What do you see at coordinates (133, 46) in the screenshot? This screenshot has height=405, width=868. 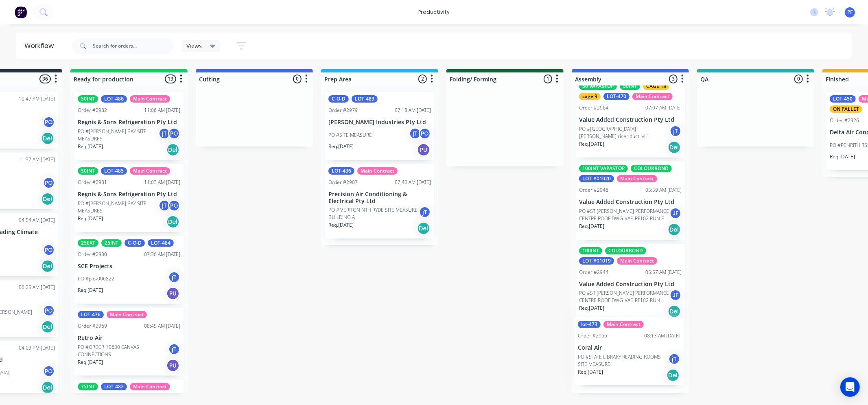 I see `input: Search for orders...` at bounding box center [133, 46].